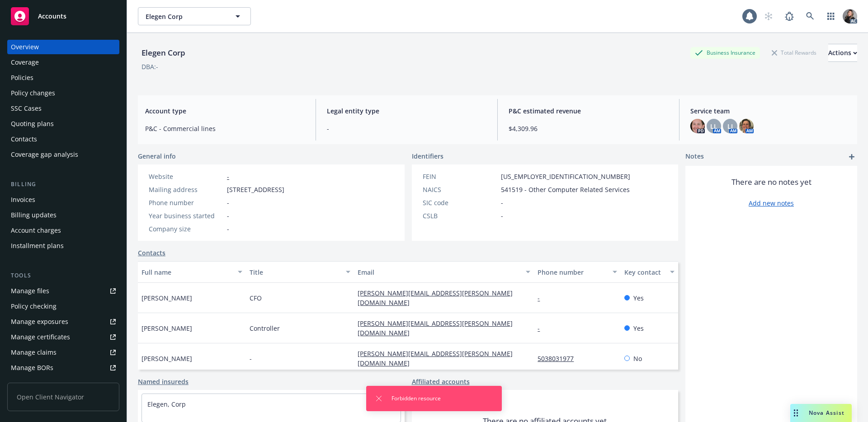  I want to click on a: Installment plans, so click(63, 246).